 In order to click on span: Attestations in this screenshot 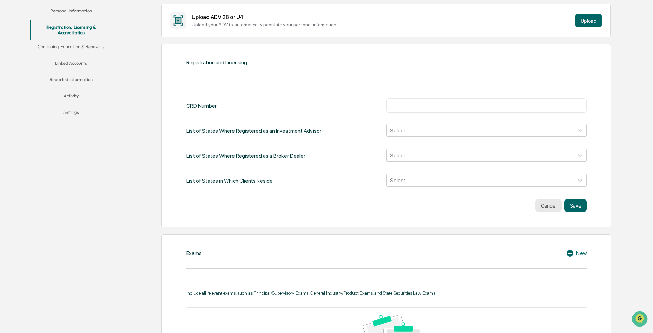, I will do `click(70, 90)`.